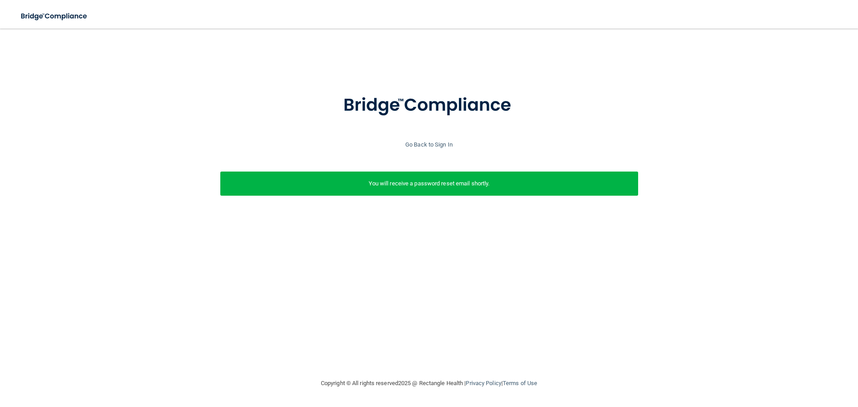 This screenshot has width=858, height=407. What do you see at coordinates (429, 184) in the screenshot?
I see `p: You will receive a password reset email shortly.` at bounding box center [429, 184].